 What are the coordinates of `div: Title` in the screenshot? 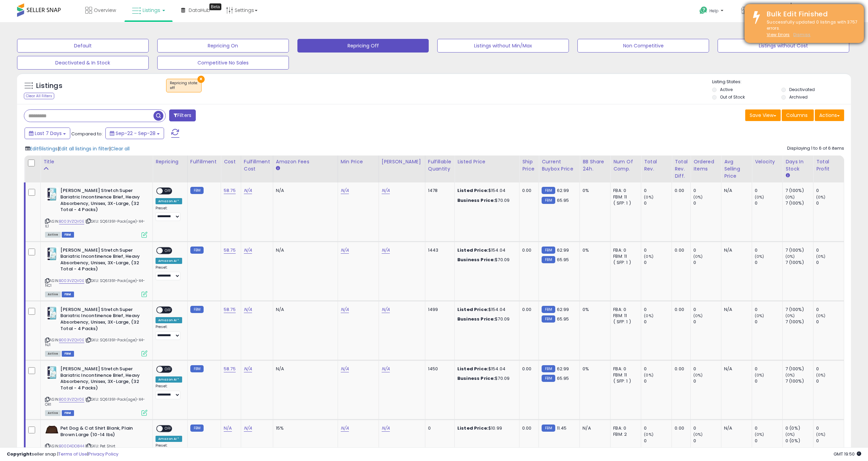 It's located at (97, 162).